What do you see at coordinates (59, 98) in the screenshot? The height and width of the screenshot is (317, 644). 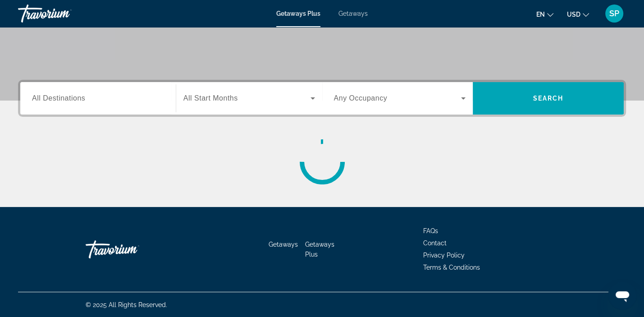 I see `span: All Destinations` at bounding box center [59, 98].